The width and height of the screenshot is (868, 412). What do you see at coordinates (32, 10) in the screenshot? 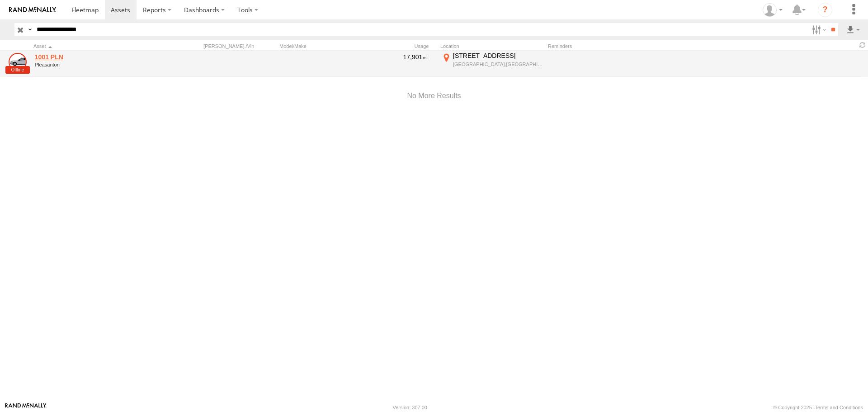
I see `img: rand-logo.svg` at bounding box center [32, 10].